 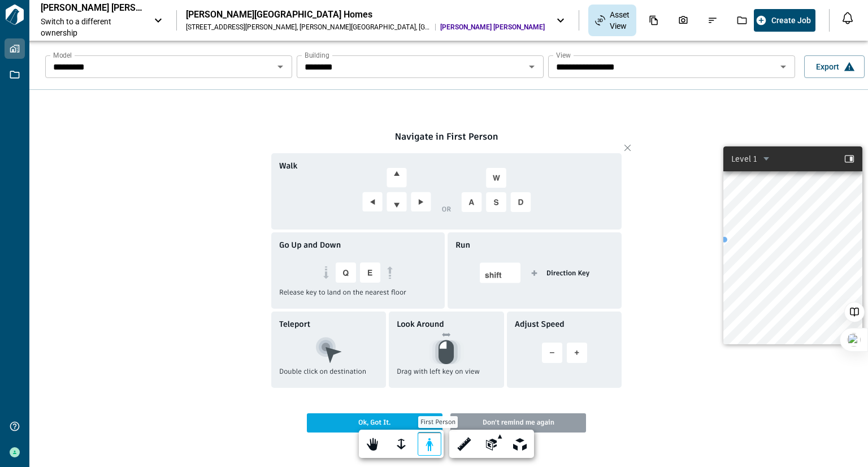 I want to click on div: Photos, so click(x=683, y=20).